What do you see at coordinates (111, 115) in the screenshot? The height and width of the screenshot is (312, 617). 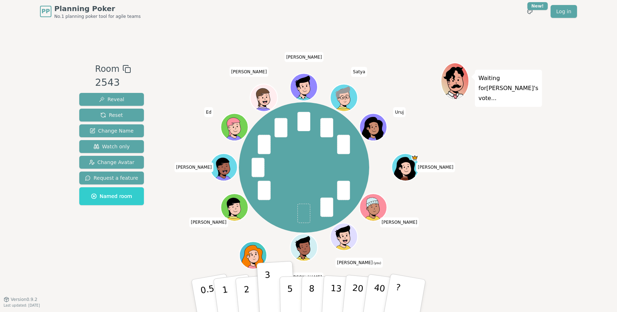 I see `button: Reset` at bounding box center [111, 115].